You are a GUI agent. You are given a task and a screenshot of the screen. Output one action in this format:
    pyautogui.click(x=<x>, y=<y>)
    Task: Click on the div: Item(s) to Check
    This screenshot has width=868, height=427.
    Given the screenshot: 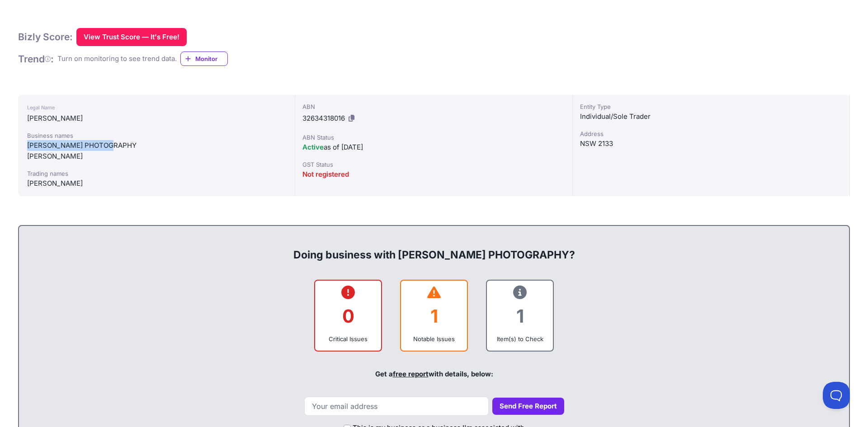 What is the action you would take?
    pyautogui.click(x=520, y=340)
    